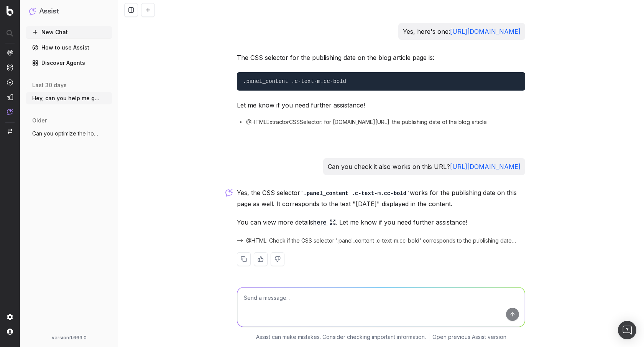  What do you see at coordinates (381, 241) in the screenshot?
I see `span: @HTML: Check if the CSS selector '.panel_content .c-text-m.cc-bold' corresponds to the publishing...` at bounding box center [381, 241].